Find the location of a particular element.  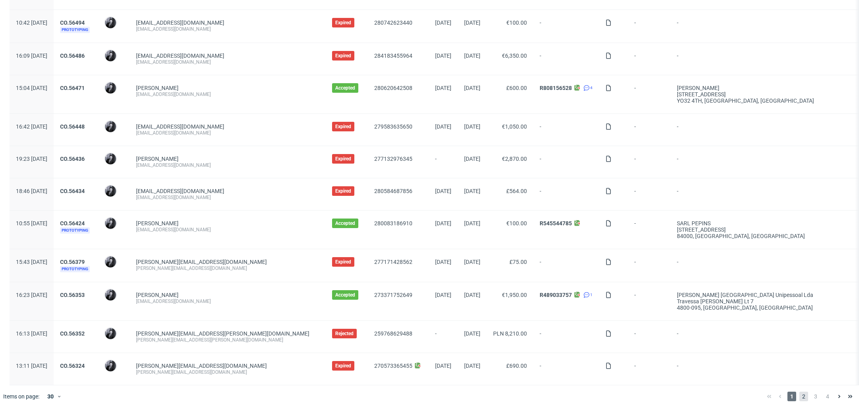

a: R808156528 is located at coordinates (555, 88).